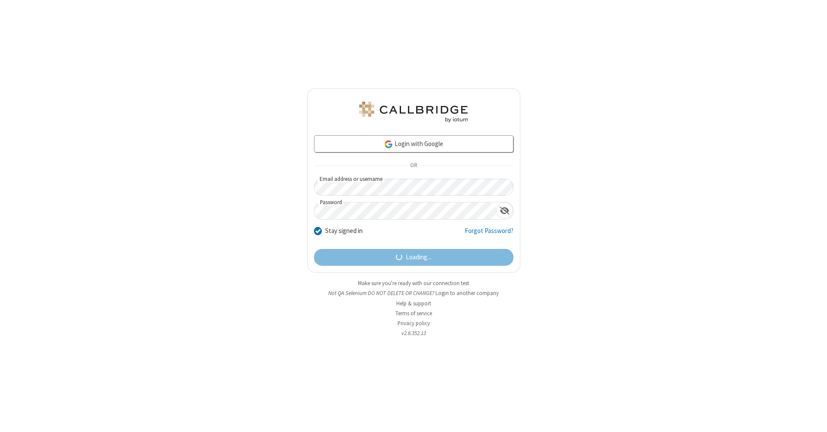 The image size is (827, 432). Describe the element at coordinates (489, 234) in the screenshot. I see `a: Forgot Password?` at that location.